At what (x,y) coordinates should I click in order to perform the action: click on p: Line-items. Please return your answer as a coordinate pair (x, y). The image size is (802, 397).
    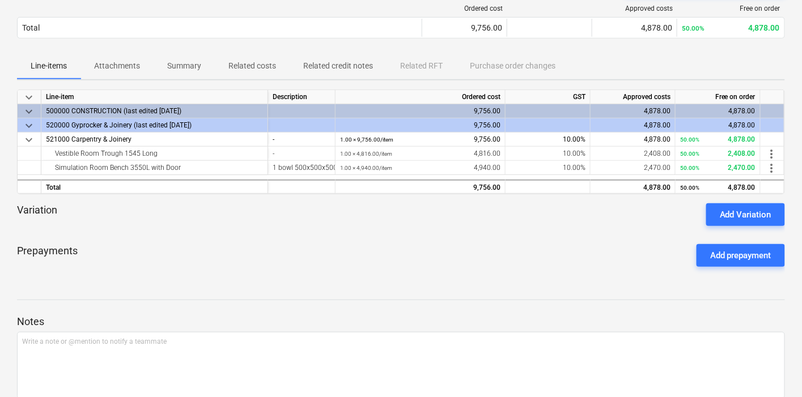
    Looking at the image, I should click on (49, 66).